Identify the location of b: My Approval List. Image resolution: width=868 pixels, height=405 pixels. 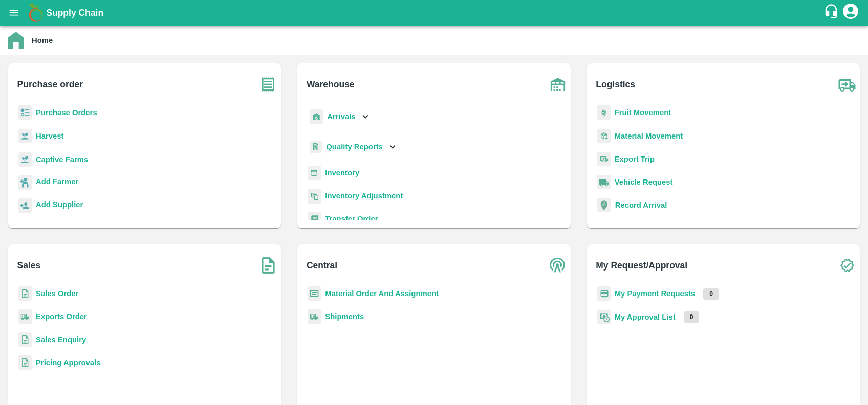
(645, 317).